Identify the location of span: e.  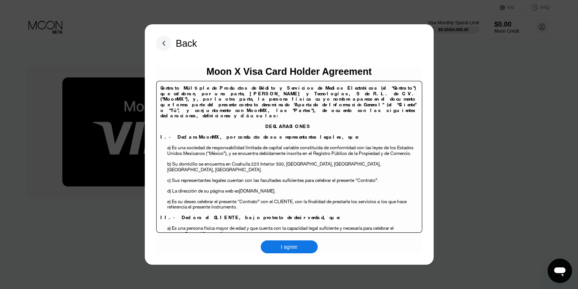
(168, 202).